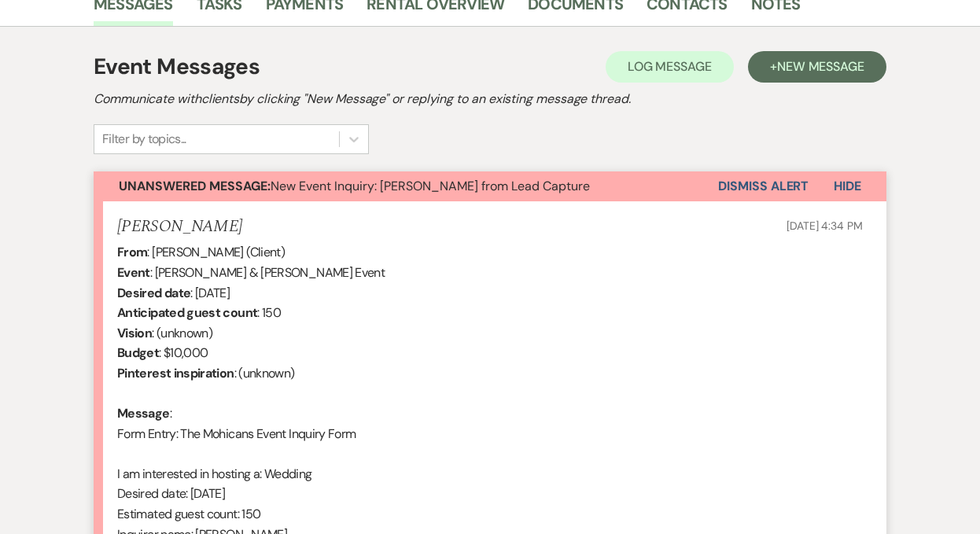  What do you see at coordinates (176, 373) in the screenshot?
I see `b: Pinterest inspiration` at bounding box center [176, 373].